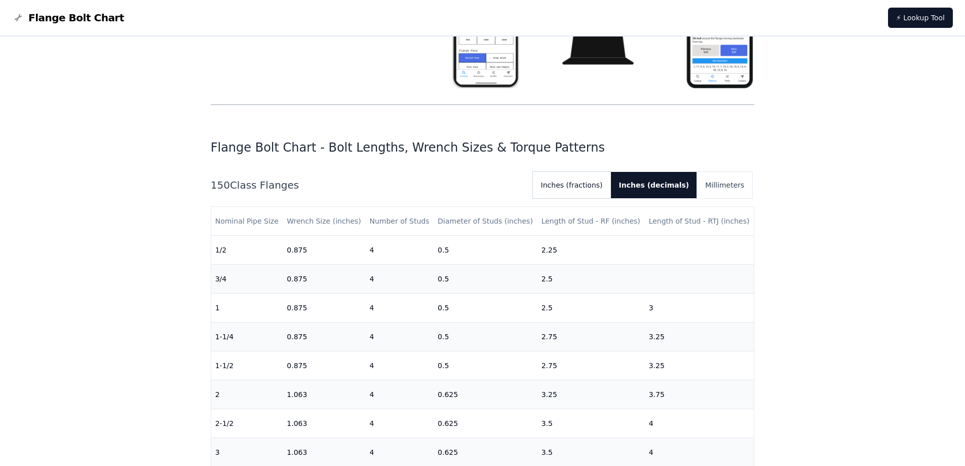 This screenshot has height=466, width=965. Describe the element at coordinates (572, 185) in the screenshot. I see `button: Inches (fractions)` at that location.